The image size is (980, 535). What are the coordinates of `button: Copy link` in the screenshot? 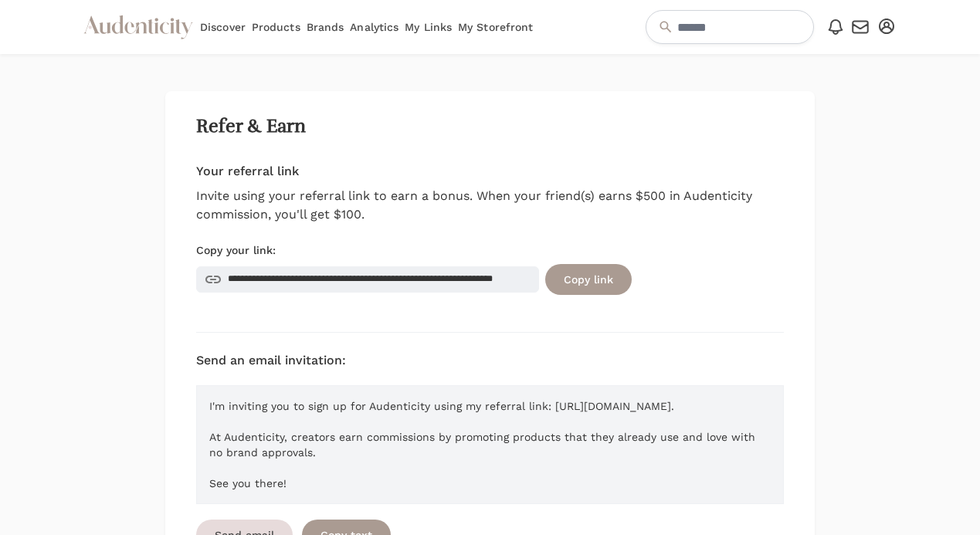 It's located at (589, 279).